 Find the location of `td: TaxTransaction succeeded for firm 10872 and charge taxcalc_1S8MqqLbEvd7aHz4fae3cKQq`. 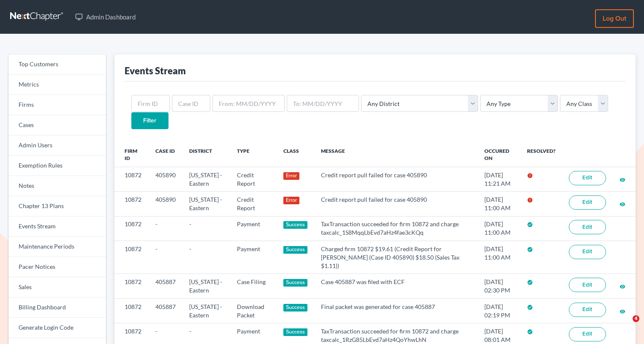

td: TaxTransaction succeeded for firm 10872 and charge taxcalc_1S8MqqLbEvd7aHz4fae3cKQq is located at coordinates (396, 228).